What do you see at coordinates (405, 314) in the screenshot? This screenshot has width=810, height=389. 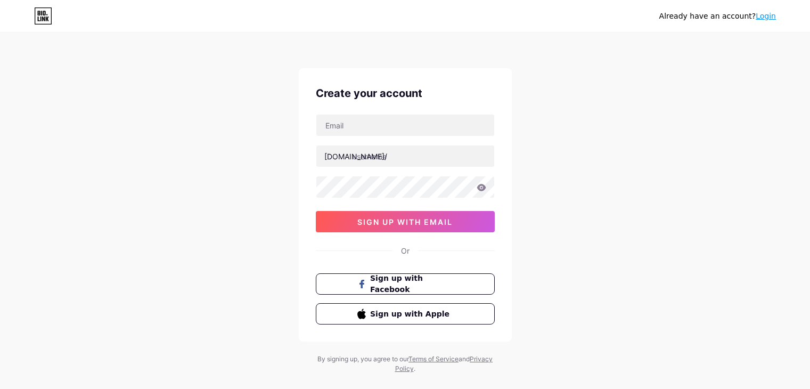 I see `button: Sign up with Apple` at bounding box center [405, 314].